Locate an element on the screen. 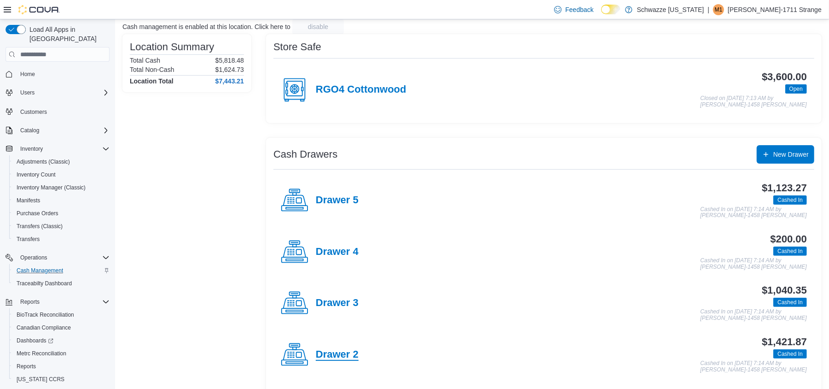 The width and height of the screenshot is (829, 389). a: Inventory Manager (Classic) is located at coordinates (51, 187).